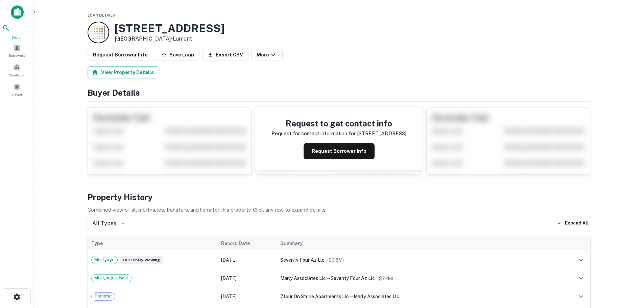 Image resolution: width=644 pixels, height=308 pixels. What do you see at coordinates (17, 50) in the screenshot?
I see `div: Borrowers` at bounding box center [17, 50].